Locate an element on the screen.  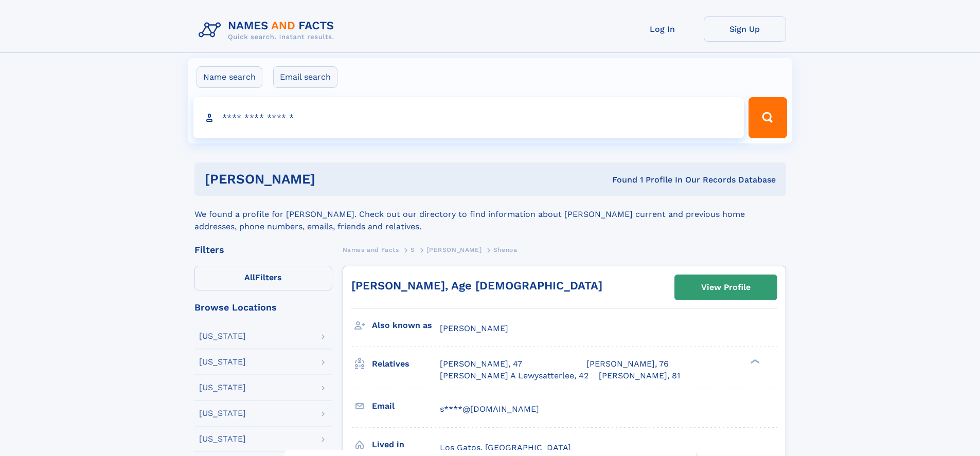
label: Email search is located at coordinates (305, 77).